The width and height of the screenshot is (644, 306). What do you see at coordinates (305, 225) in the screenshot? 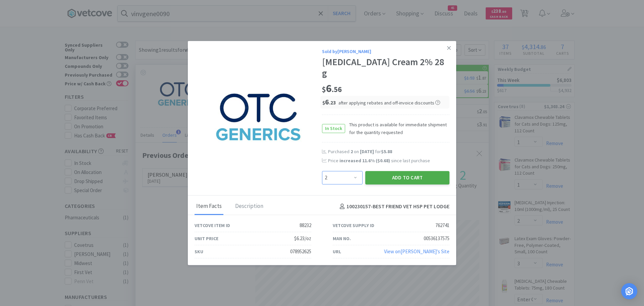
I see `div: 88232` at bounding box center [305, 225].